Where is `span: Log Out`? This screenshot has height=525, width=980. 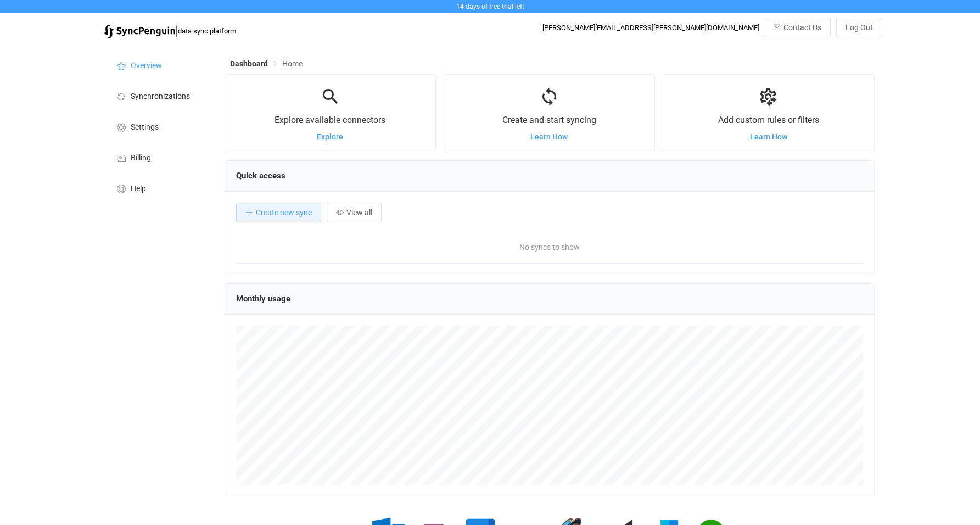
span: Log Out is located at coordinates (859, 27).